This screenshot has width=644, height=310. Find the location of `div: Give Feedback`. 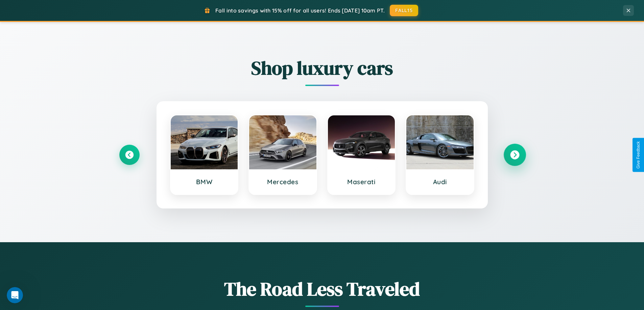

div: Give Feedback is located at coordinates (638, 155).